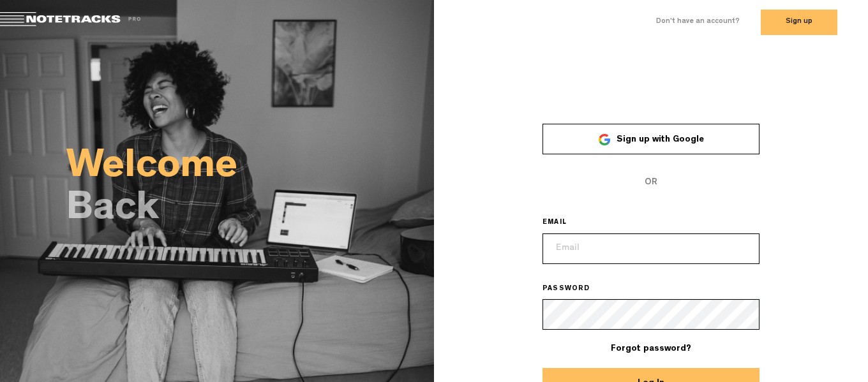 The width and height of the screenshot is (868, 382). Describe the element at coordinates (651, 249) in the screenshot. I see `input: Email` at that location.